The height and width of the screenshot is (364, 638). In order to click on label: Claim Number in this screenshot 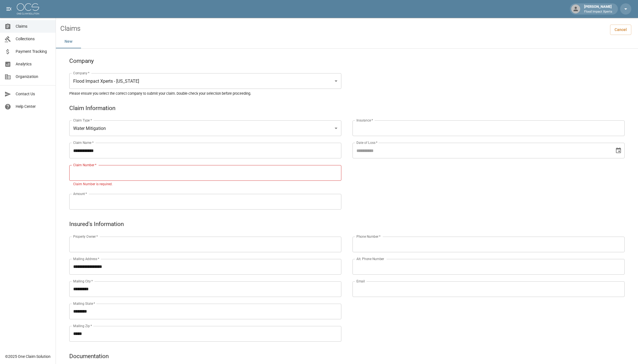, I will do `click(85, 165)`.